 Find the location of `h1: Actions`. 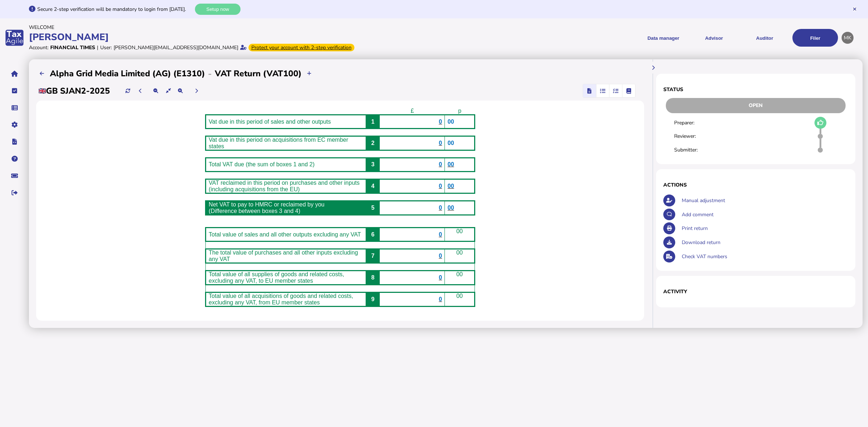

h1: Actions is located at coordinates (756, 185).